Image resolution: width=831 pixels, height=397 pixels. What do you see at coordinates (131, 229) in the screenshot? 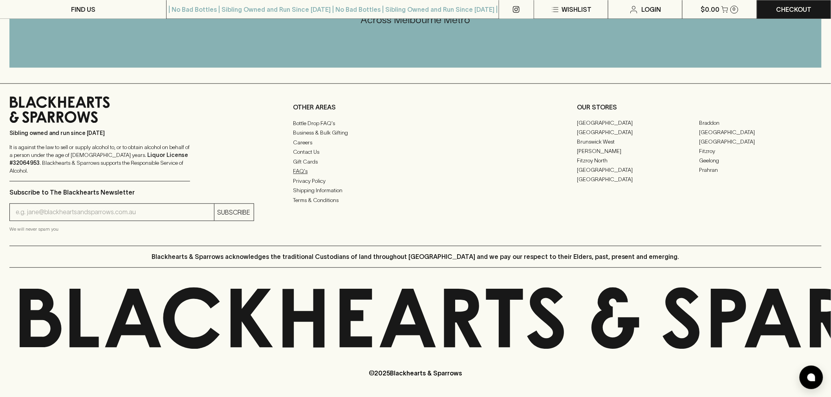
I see `p: We will never spam you` at bounding box center [131, 229].